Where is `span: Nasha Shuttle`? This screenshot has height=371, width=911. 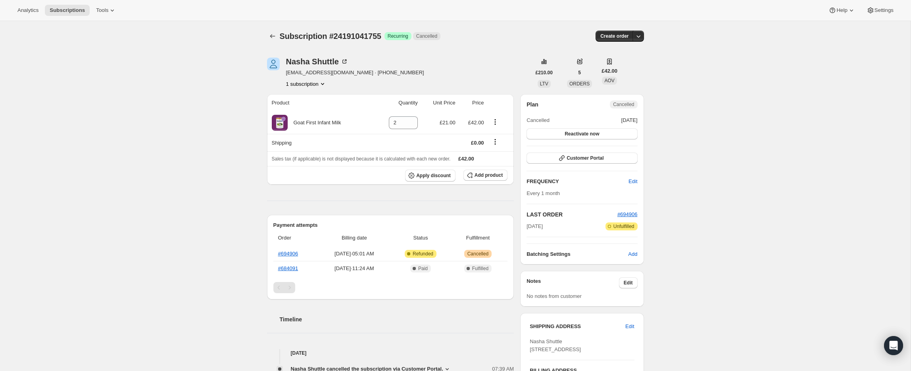
span: Nasha Shuttle is located at coordinates (273, 64).